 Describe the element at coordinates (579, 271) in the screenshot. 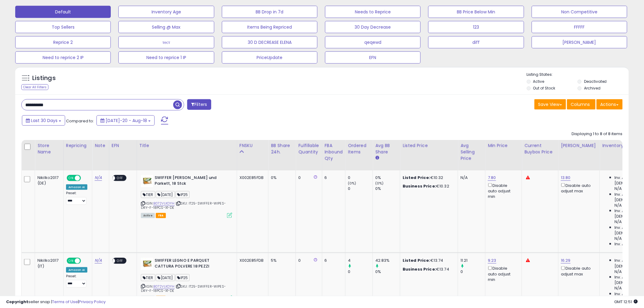

I see `div: Disable auto adjust max` at that location.